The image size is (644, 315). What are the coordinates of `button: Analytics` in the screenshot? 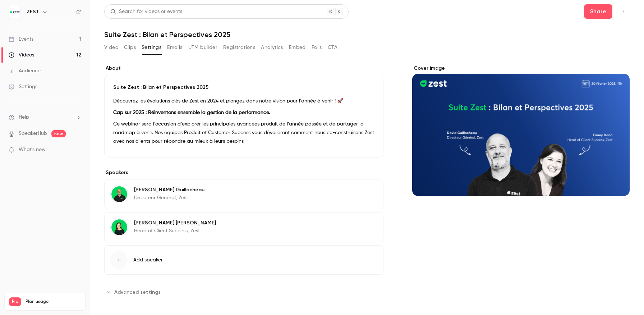 It's located at (272, 47).